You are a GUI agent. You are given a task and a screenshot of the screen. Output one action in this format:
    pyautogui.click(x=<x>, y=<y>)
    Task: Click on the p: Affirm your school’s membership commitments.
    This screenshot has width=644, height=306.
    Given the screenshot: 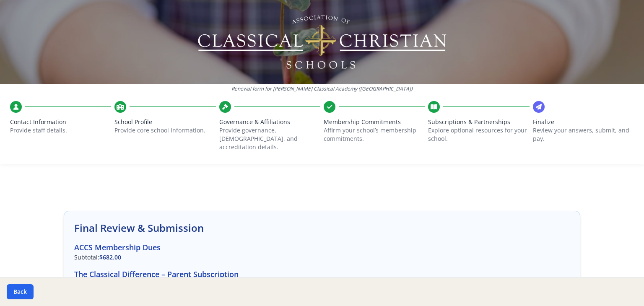 What is the action you would take?
    pyautogui.click(x=374, y=135)
    